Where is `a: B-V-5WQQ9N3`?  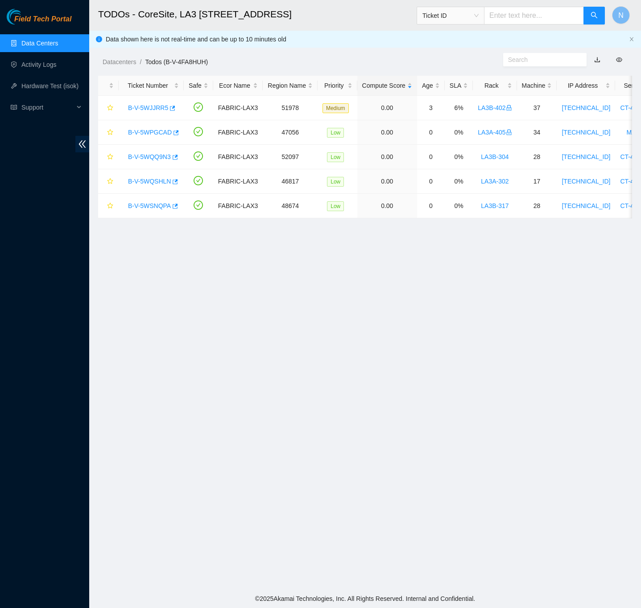
a: B-V-5WQQ9N3 is located at coordinates (149, 157).